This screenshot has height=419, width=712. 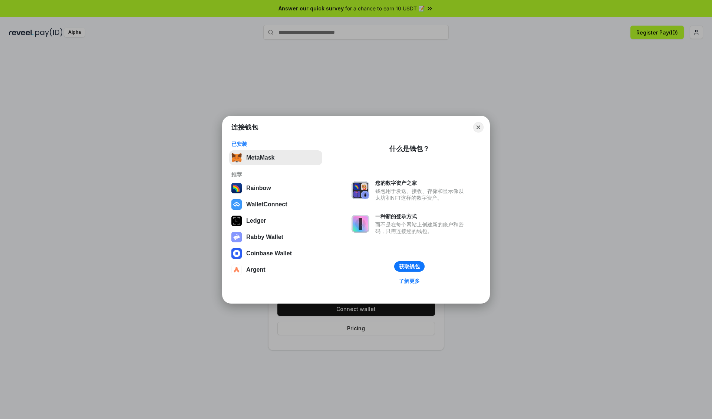 What do you see at coordinates (265, 237) in the screenshot?
I see `div: Rabby Wallet` at bounding box center [265, 237].